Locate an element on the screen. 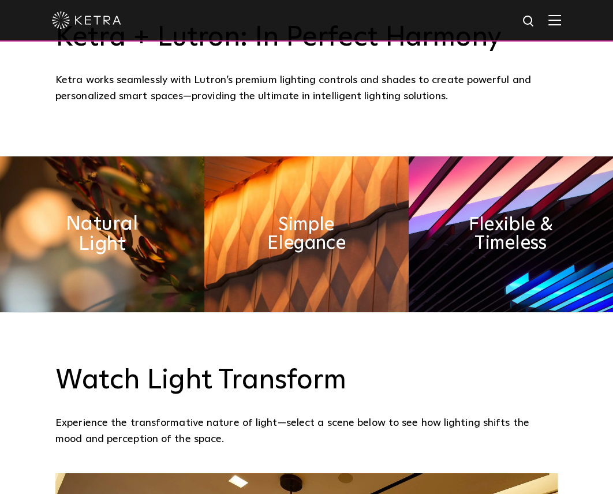  img: Hamburger%20Nav.svg is located at coordinates (555, 20).